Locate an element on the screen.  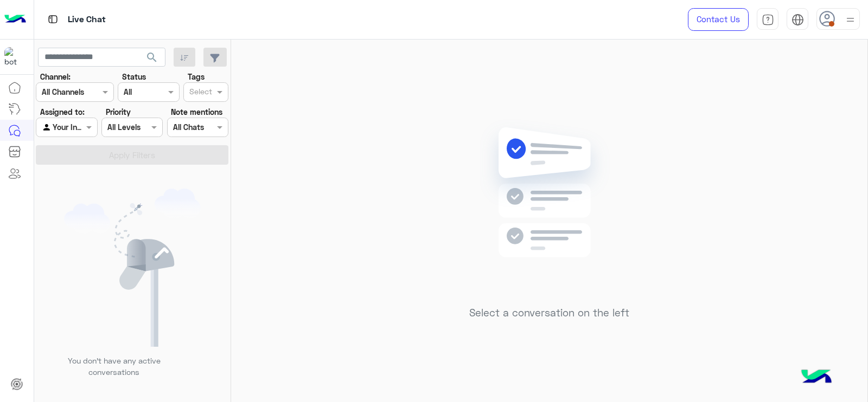
a: Contact Us is located at coordinates (718, 20).